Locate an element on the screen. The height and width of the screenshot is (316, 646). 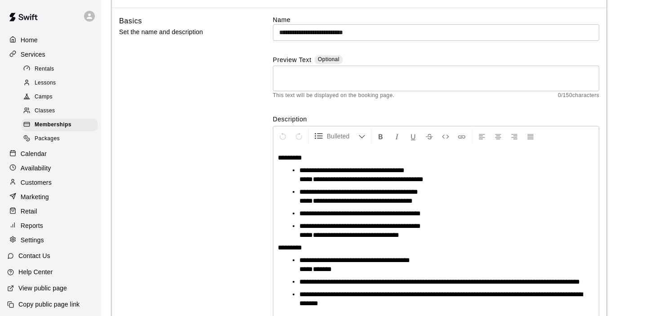
span: Packages is located at coordinates (47, 139).